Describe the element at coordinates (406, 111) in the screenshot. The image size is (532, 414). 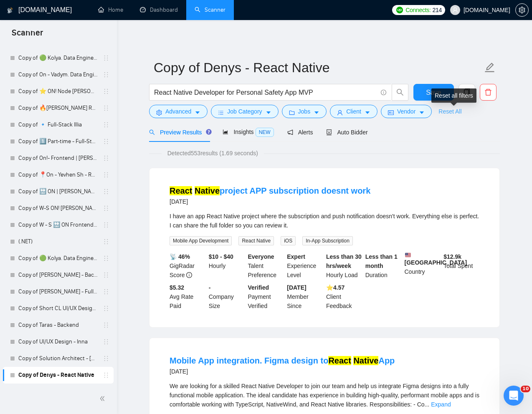
I see `span: Vendor` at that location.